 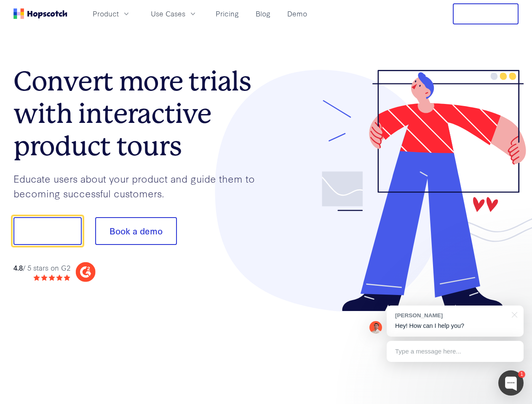 What do you see at coordinates (140, 186) in the screenshot?
I see `p: Educate users about your product and guide them to becoming successful customers.` at bounding box center [140, 186].